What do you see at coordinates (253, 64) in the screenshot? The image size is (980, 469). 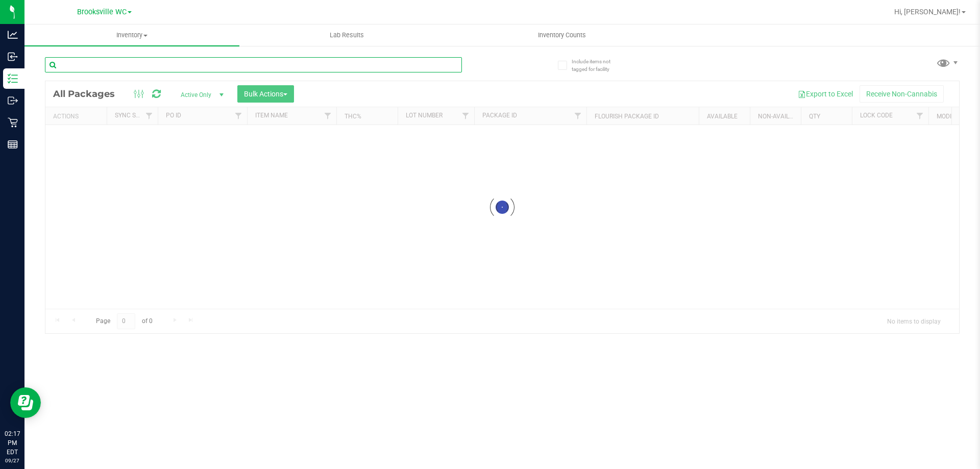 I see `input: Search Package ID, Item Name, SKU, Lot or Part Number...` at bounding box center [253, 64].